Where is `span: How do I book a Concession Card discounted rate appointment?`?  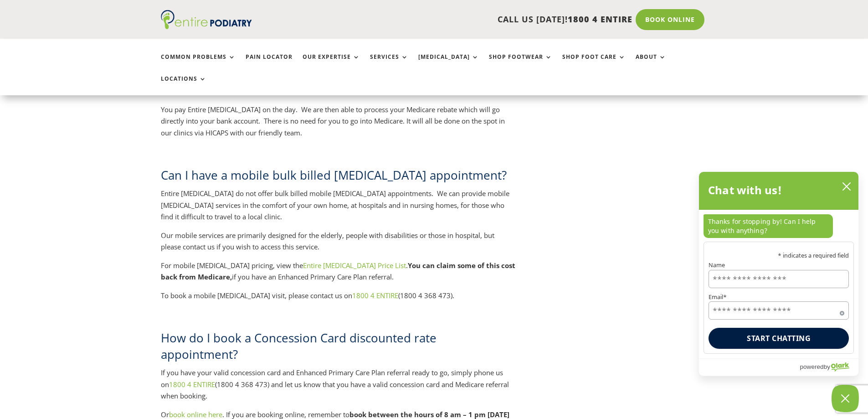 span: How do I book a Concession Card discounted rate appointment? is located at coordinates (298, 346).